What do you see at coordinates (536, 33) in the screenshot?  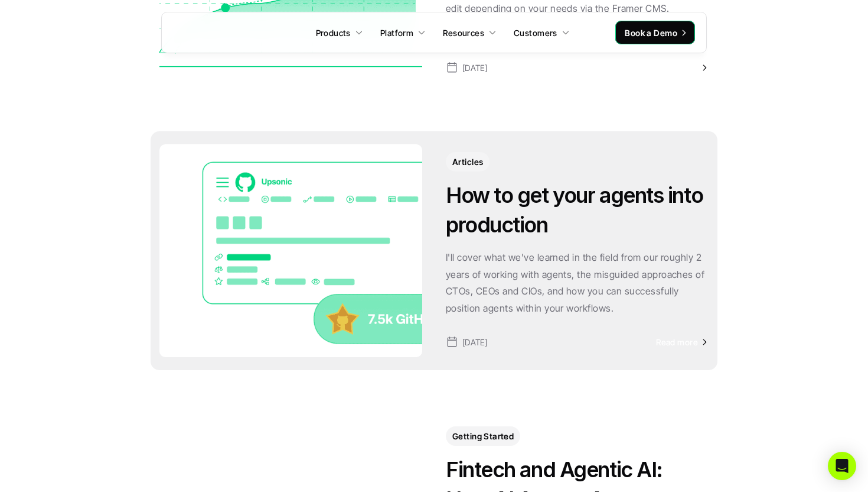 I see `p: Customers` at bounding box center [536, 33].